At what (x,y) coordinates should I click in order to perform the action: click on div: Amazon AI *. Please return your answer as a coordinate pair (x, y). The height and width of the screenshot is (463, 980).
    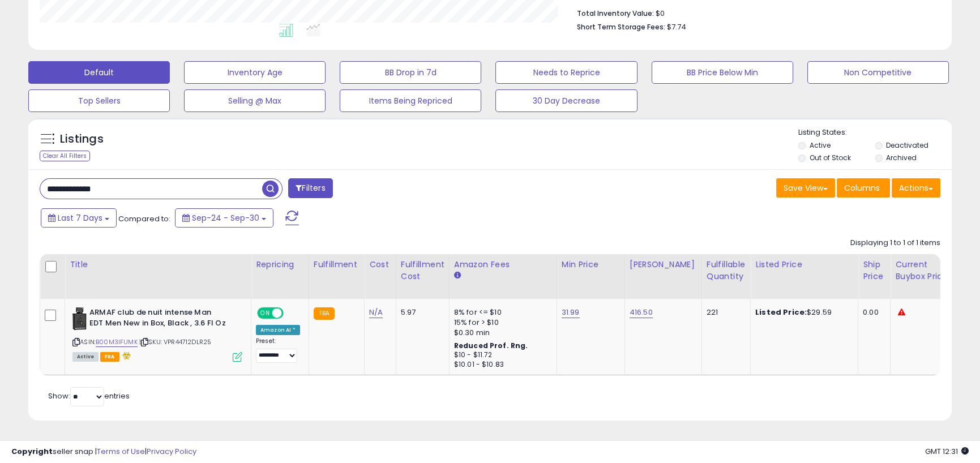
    Looking at the image, I should click on (278, 331).